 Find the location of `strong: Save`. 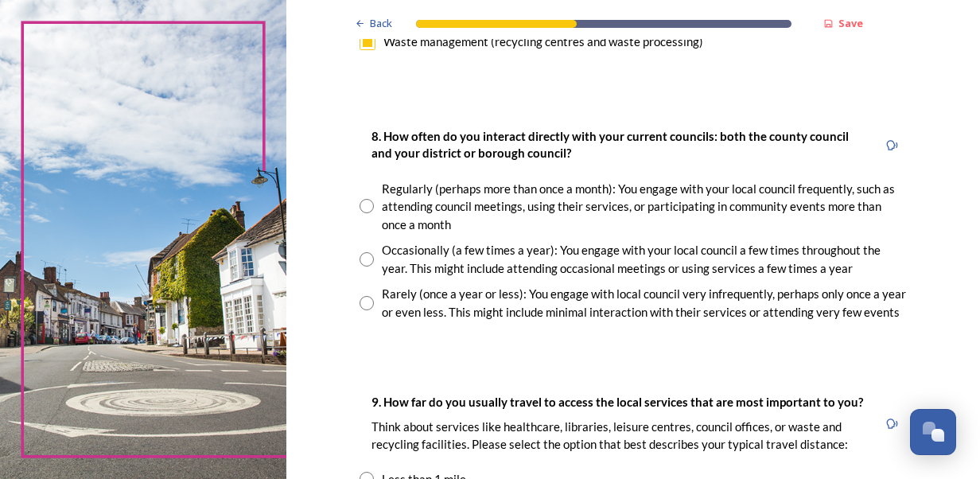

strong: Save is located at coordinates (851, 23).